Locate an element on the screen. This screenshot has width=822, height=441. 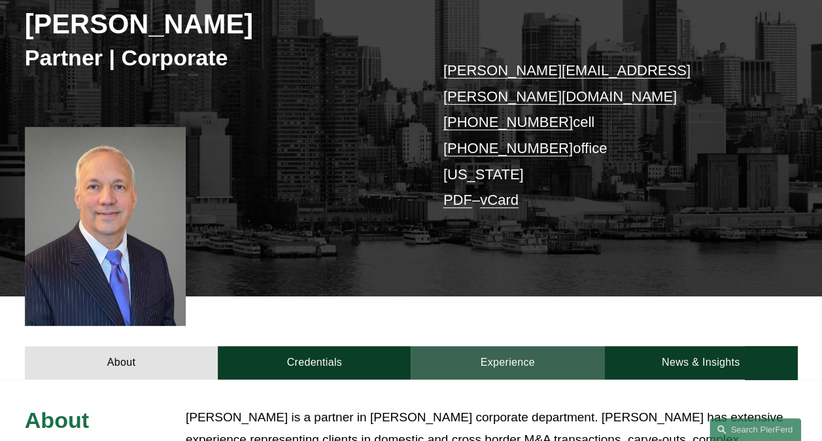
a: Credentials is located at coordinates (314, 362).